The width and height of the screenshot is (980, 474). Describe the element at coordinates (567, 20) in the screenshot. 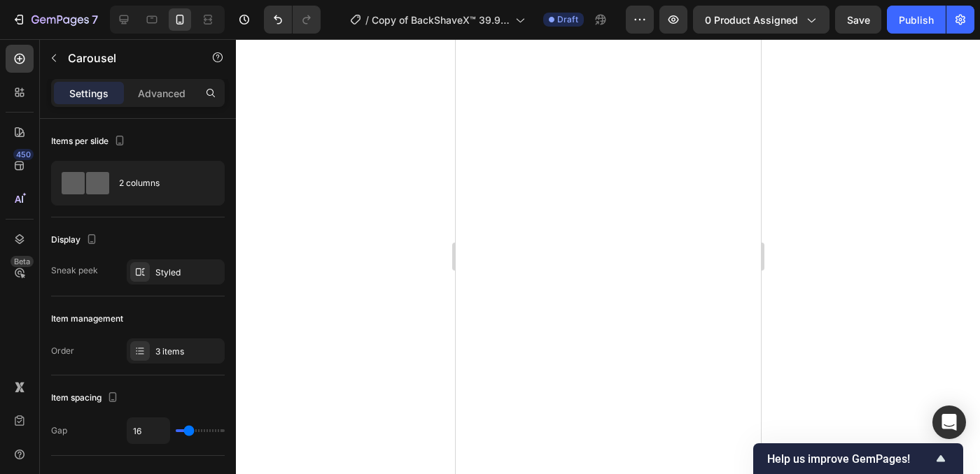

I see `span: Draft` at that location.